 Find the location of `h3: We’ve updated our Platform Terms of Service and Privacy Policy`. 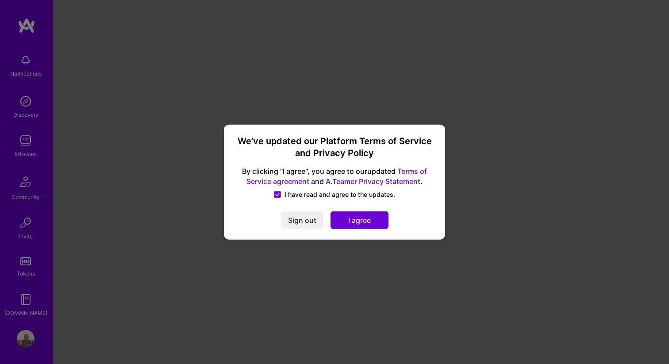

h3: We’ve updated our Platform Terms of Service and Privacy Policy is located at coordinates (334, 147).